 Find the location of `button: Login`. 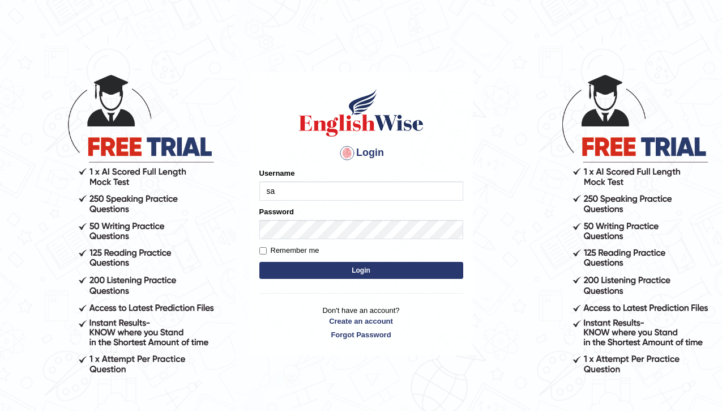

button: Login is located at coordinates (361, 270).